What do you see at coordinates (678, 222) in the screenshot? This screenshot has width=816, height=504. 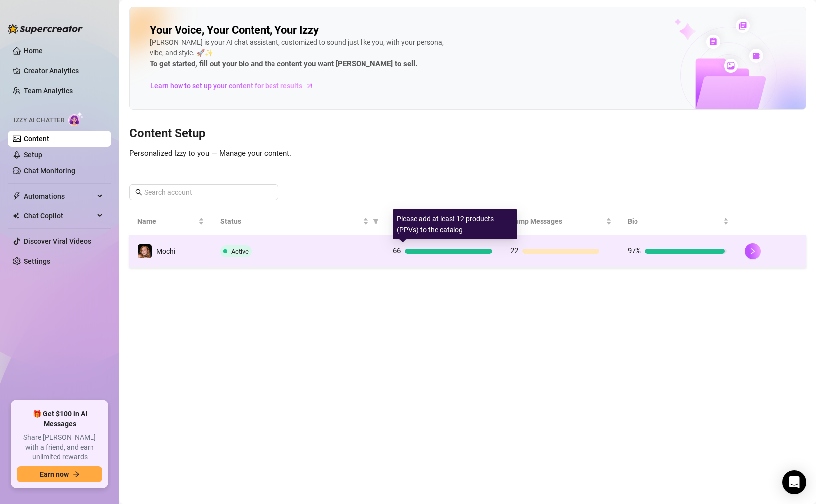 I see `th: Bio` at bounding box center [678, 222].